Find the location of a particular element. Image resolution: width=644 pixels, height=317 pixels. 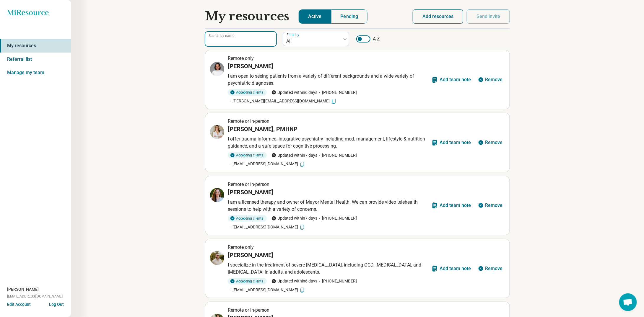

button: Log Out is located at coordinates (56, 303).